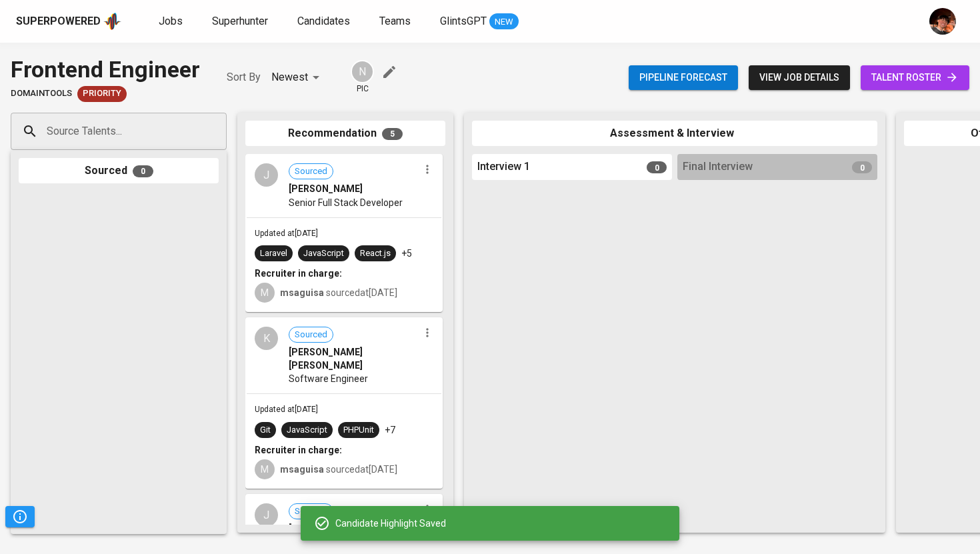 The height and width of the screenshot is (554, 980). What do you see at coordinates (799, 77) in the screenshot?
I see `button: view job details` at bounding box center [799, 77].